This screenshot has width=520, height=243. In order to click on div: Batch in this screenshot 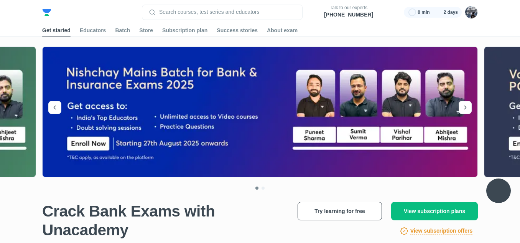, I will do `click(122, 30)`.